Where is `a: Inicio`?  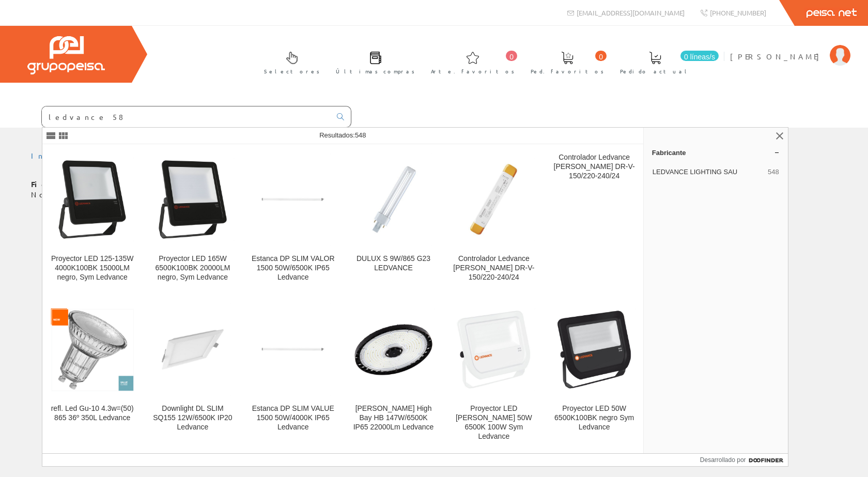
a: Inicio is located at coordinates (52, 156).